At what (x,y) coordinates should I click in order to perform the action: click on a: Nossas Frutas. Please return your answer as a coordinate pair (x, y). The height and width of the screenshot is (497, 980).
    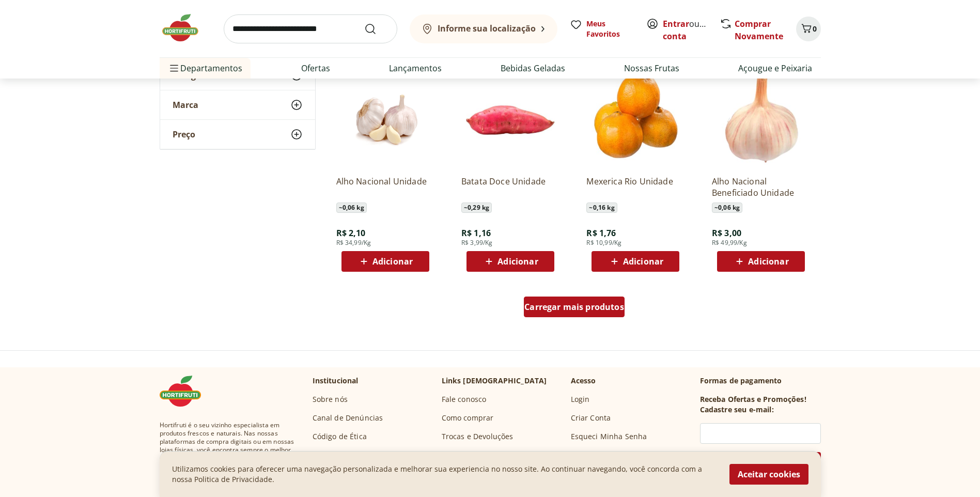
    Looking at the image, I should click on (651, 68).